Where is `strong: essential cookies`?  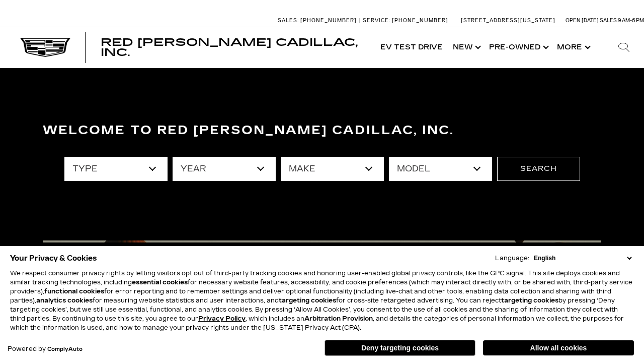
strong: essential cookies is located at coordinates (159, 282).